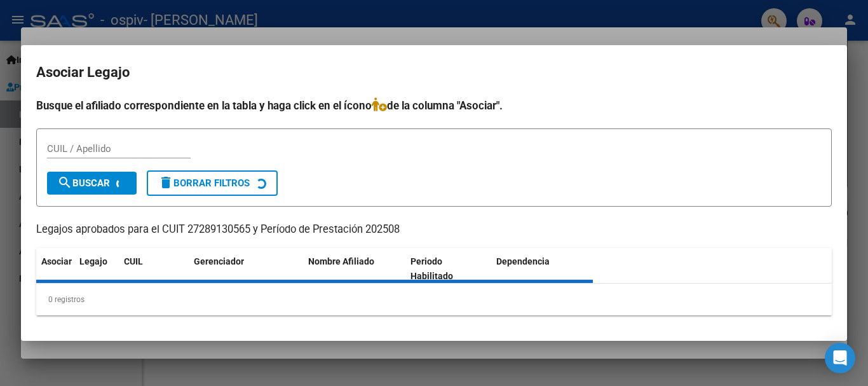 The image size is (868, 386). Describe the element at coordinates (448, 269) in the screenshot. I see `datatable-header-cell: Periodo Habilitado` at that location.